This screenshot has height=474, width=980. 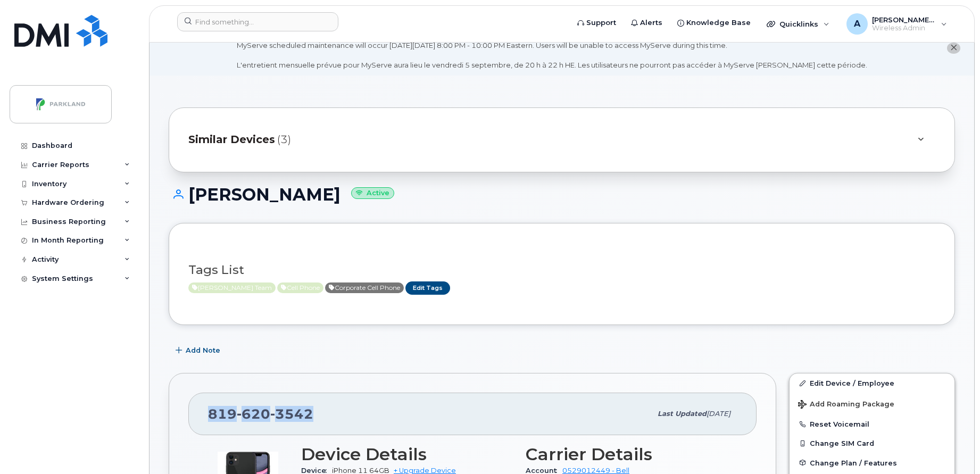 I want to click on span: Wireless Admin, so click(x=904, y=29).